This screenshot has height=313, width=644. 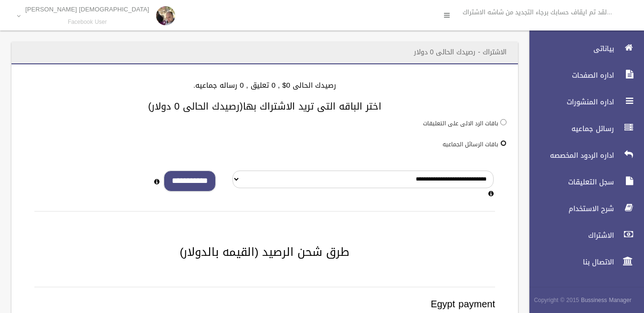 I want to click on a: اداره الردود المخصصه, so click(x=582, y=156).